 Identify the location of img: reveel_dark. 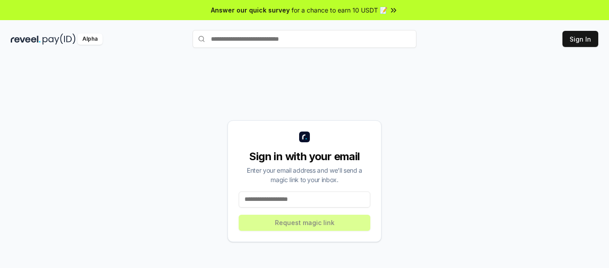
(26, 39).